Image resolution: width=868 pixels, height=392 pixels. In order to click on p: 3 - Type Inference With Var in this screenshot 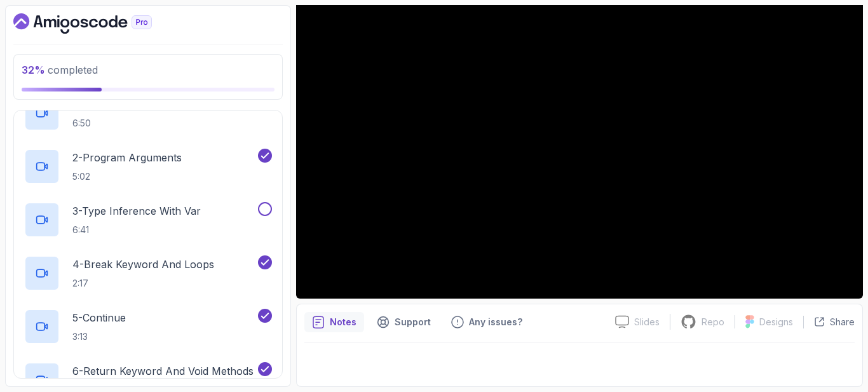, I will do `click(136, 211)`.